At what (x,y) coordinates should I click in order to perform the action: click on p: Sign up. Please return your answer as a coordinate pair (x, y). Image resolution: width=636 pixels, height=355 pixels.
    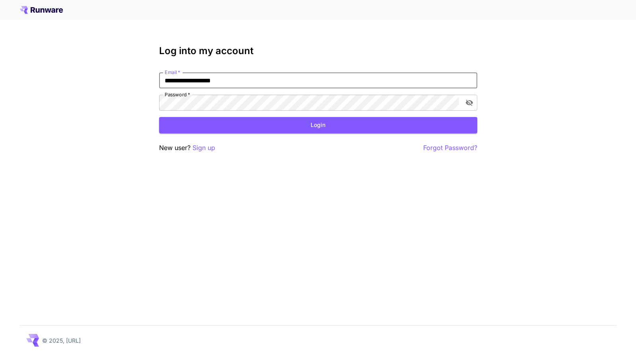
    Looking at the image, I should click on (204, 148).